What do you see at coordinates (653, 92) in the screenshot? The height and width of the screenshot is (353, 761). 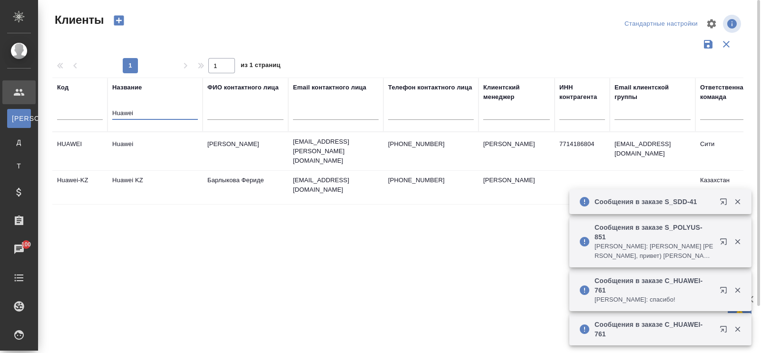 I see `div: Email клиентской группы` at bounding box center [653, 92].